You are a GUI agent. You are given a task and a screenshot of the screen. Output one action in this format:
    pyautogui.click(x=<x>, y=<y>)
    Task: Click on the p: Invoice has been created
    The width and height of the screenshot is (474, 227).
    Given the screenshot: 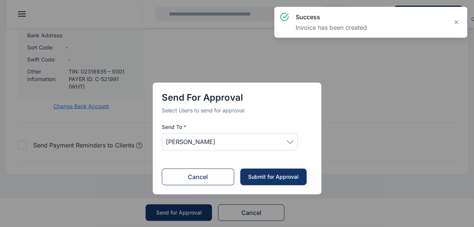 What is the action you would take?
    pyautogui.click(x=331, y=28)
    